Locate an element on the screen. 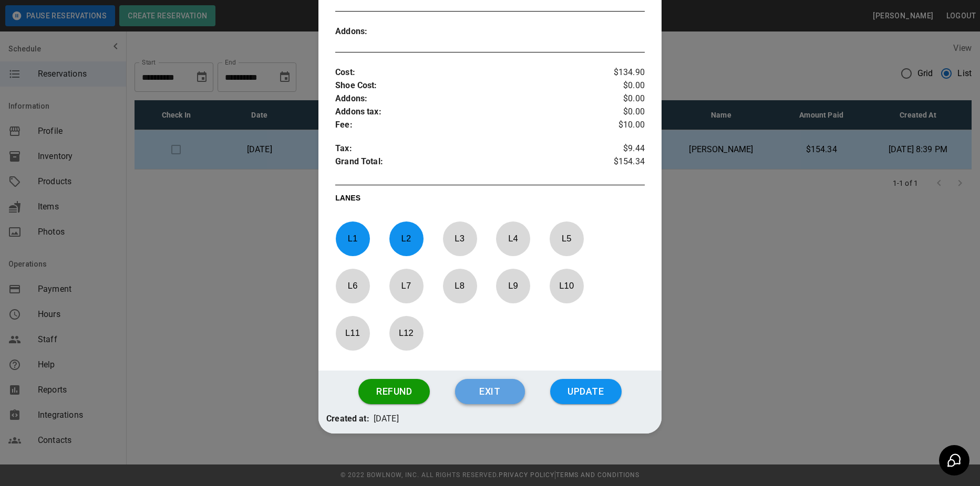 The width and height of the screenshot is (980, 486). p: LANES is located at coordinates (490, 200).